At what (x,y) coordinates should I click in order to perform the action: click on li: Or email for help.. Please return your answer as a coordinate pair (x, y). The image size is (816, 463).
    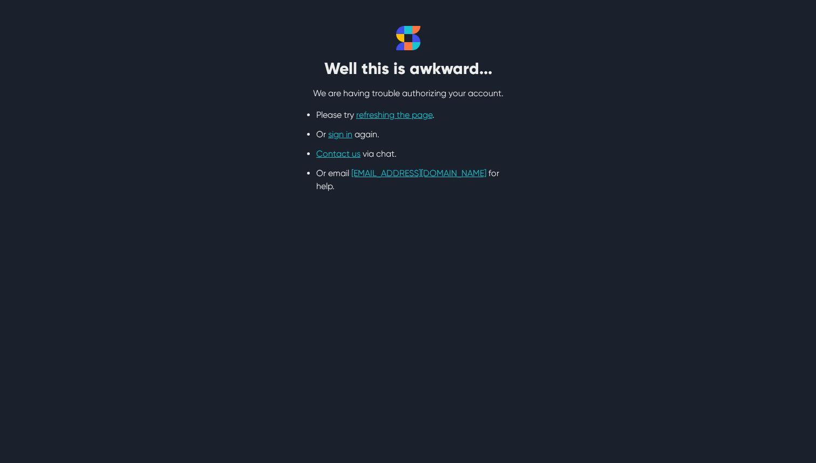
    Looking at the image, I should click on (408, 180).